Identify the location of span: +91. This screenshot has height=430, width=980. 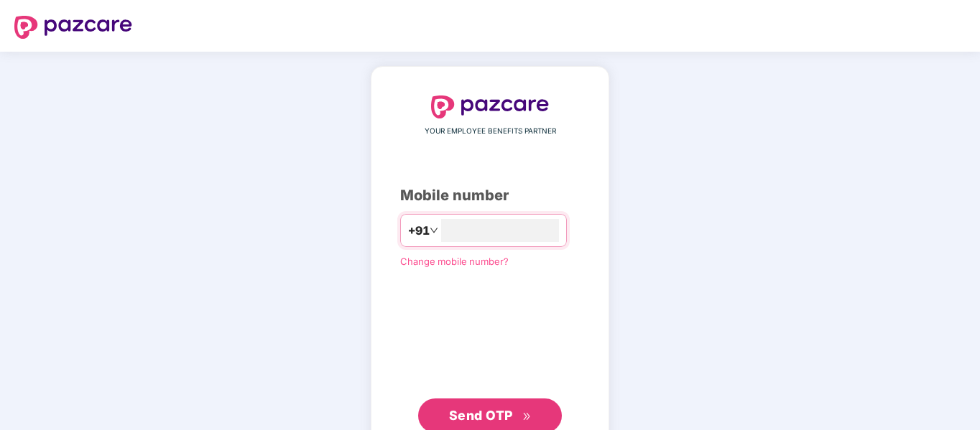
(419, 231).